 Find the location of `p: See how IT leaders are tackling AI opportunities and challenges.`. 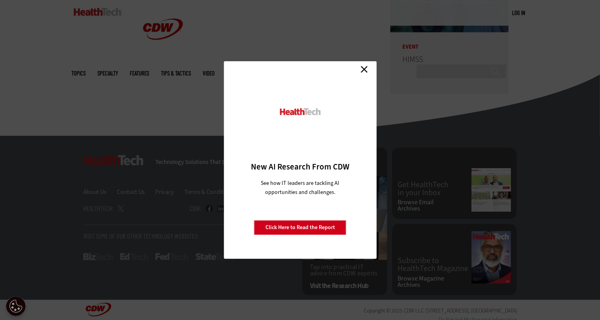

p: See how IT leaders are tackling AI opportunities and challenges. is located at coordinates (300, 187).